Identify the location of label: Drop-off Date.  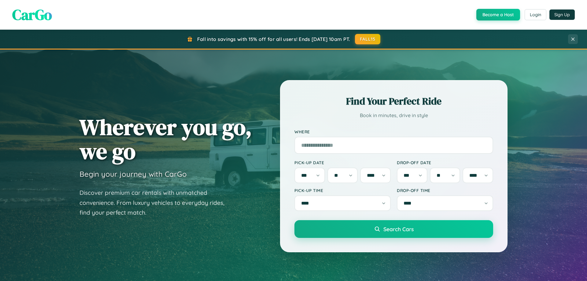
(445, 162).